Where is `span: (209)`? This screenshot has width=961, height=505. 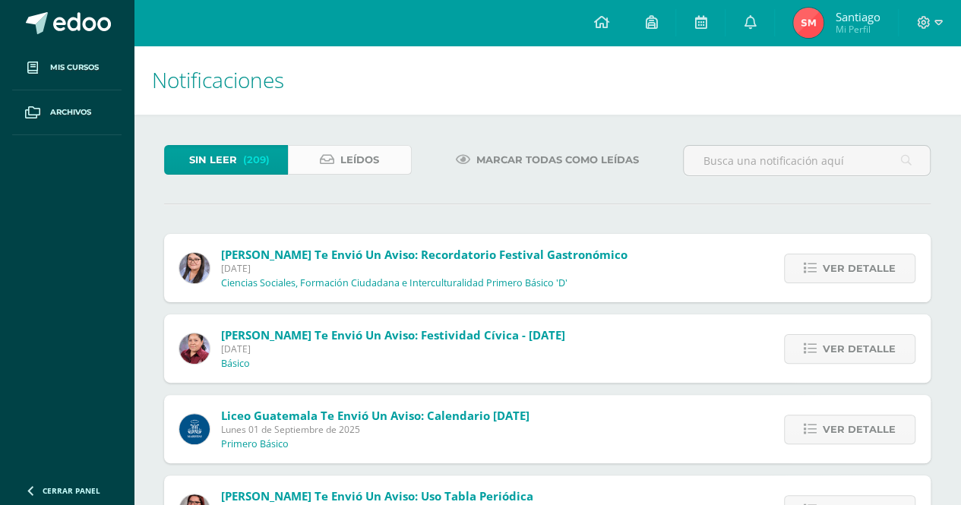 span: (209) is located at coordinates (256, 159).